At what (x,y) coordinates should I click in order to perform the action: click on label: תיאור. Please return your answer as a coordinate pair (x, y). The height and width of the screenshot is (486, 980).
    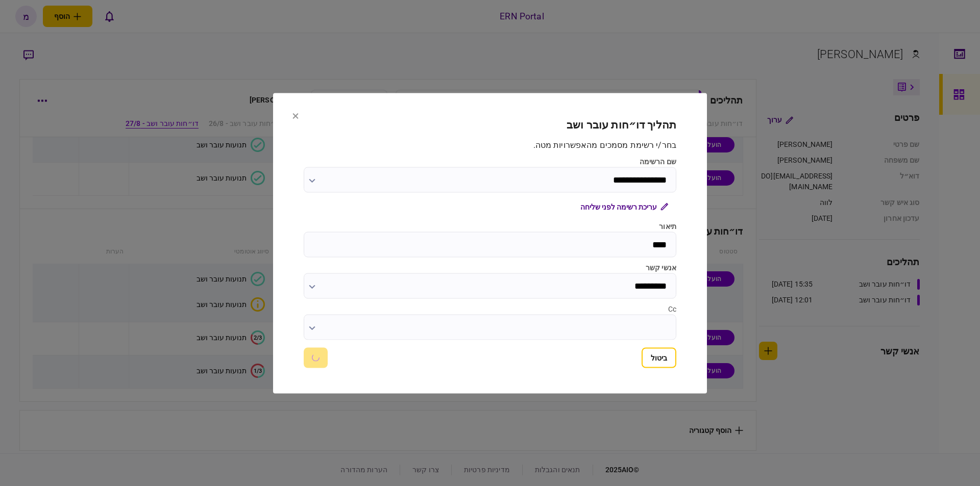
    Looking at the image, I should click on (490, 226).